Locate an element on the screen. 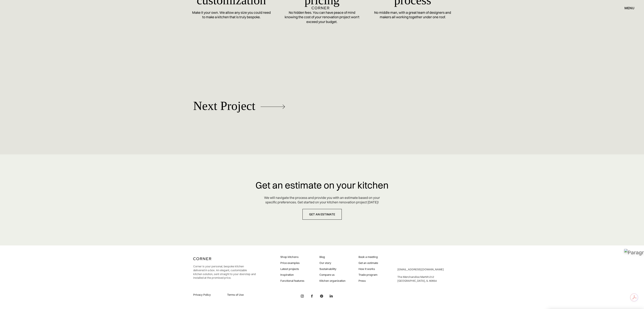  a: Blog is located at coordinates (332, 257).